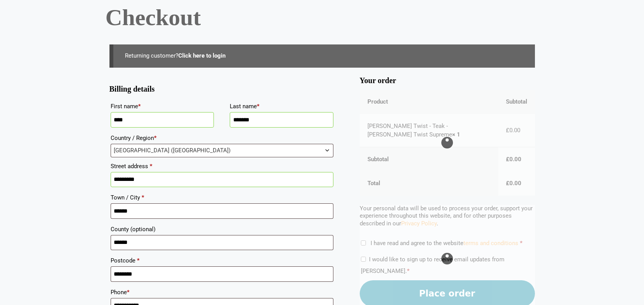 Image resolution: width=644 pixels, height=305 pixels. Describe the element at coordinates (282, 107) in the screenshot. I see `label: Last name` at that location.